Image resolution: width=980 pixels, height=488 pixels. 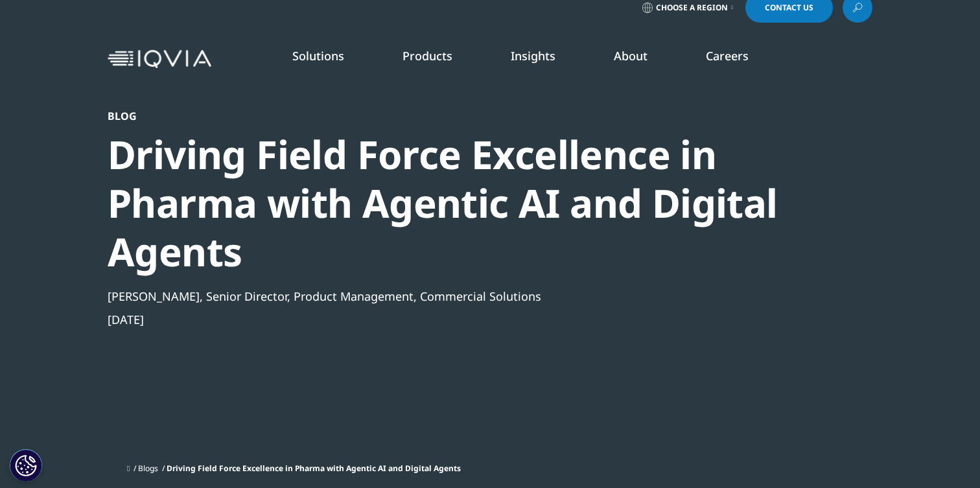 What do you see at coordinates (631, 56) in the screenshot?
I see `a: About` at bounding box center [631, 56].